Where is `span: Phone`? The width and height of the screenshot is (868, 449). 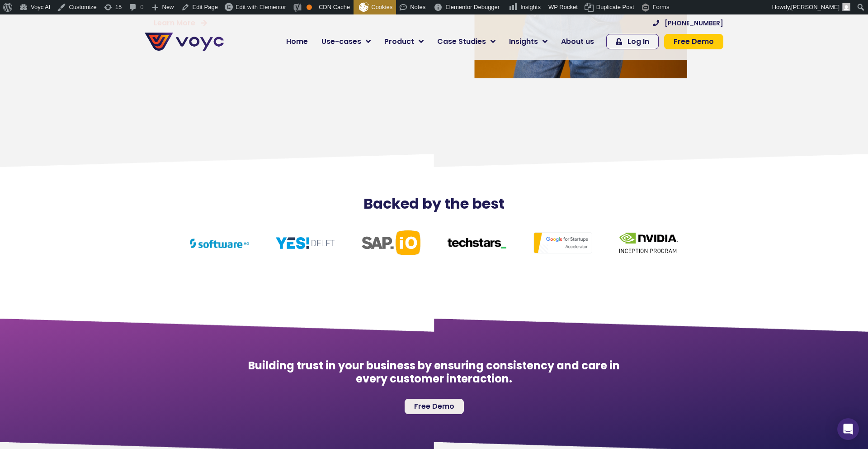
span: Phone is located at coordinates (131, 41).